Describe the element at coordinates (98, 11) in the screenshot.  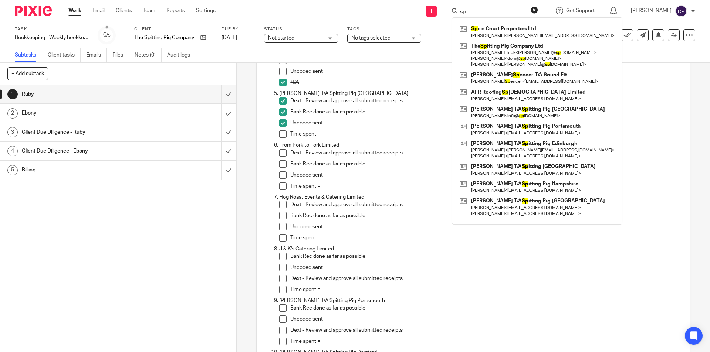
I see `a: Email` at that location.